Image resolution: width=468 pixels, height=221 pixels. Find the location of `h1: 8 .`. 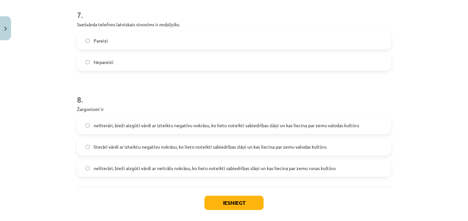

h1: 8 . is located at coordinates (234, 94).